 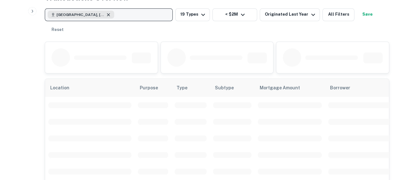 I want to click on span: Type, so click(x=182, y=88).